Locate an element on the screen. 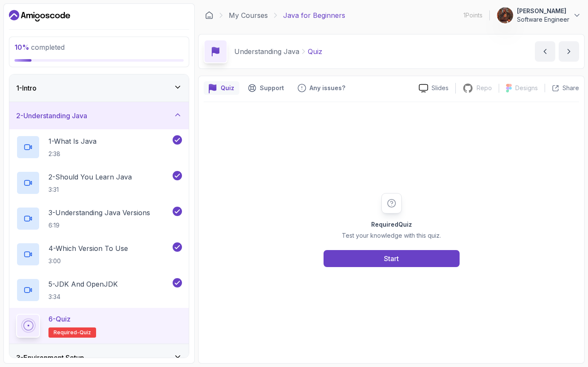 This screenshot has width=588, height=367. h3: 3 - Environment Setup is located at coordinates (50, 358).